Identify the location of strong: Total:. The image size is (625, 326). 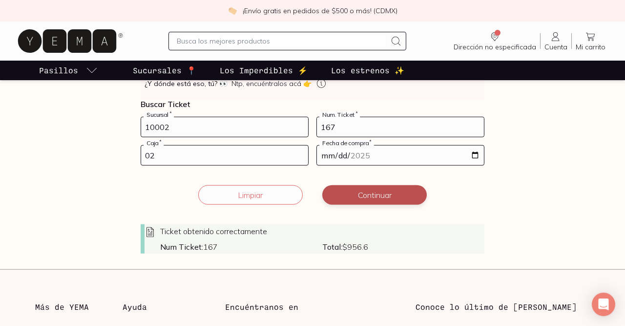
(332, 246).